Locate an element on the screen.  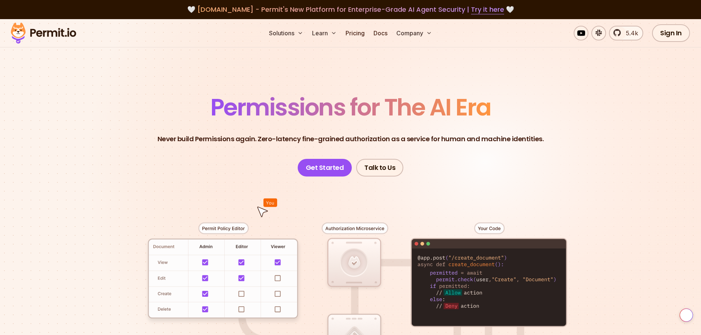
p: Never build Permissions again. Zero-latency fine-grained authorization as a service for human and... is located at coordinates (351, 139).